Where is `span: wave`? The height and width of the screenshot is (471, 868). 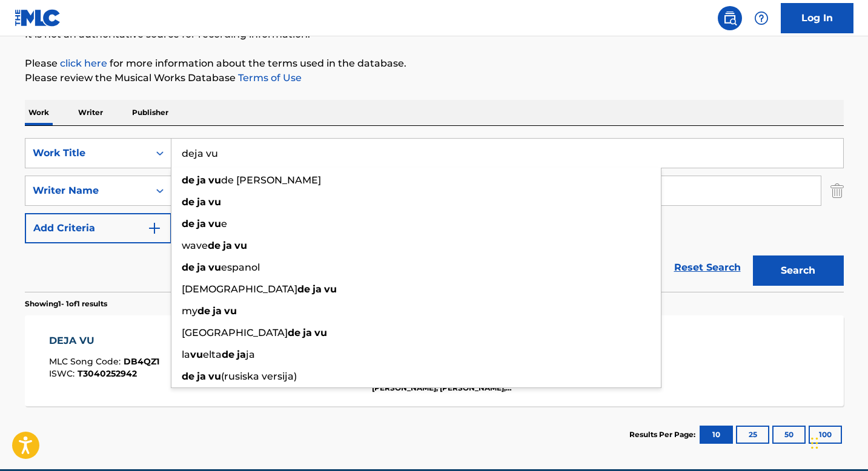
span: wave is located at coordinates (194, 246).